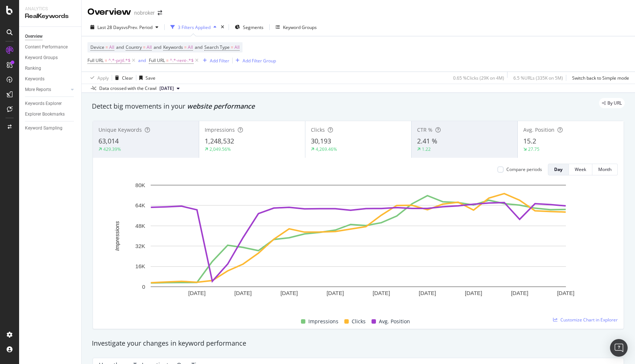  Describe the element at coordinates (51, 114) in the screenshot. I see `a: Explorer Bookmarks` at that location.